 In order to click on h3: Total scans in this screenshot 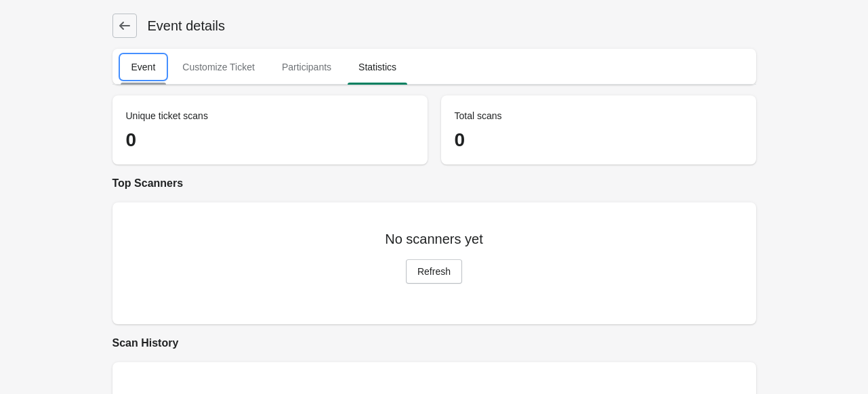, I will do `click(598, 116)`.